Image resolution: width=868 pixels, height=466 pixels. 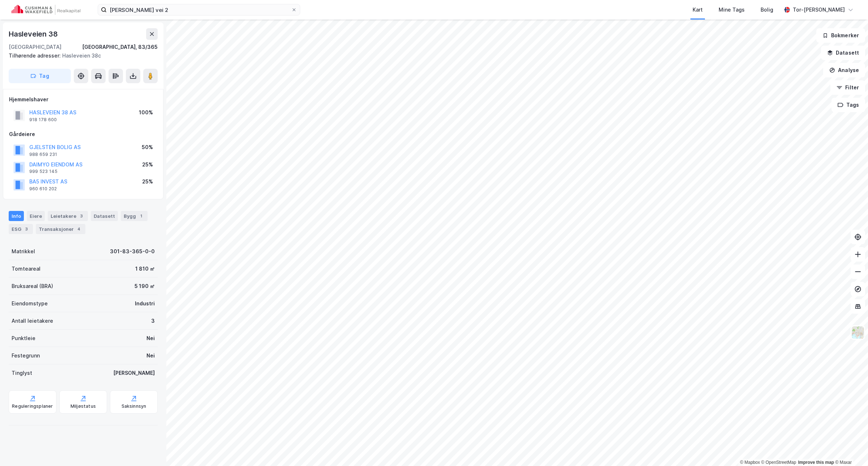 What do you see at coordinates (141, 216) in the screenshot?
I see `div: 1` at bounding box center [141, 216].